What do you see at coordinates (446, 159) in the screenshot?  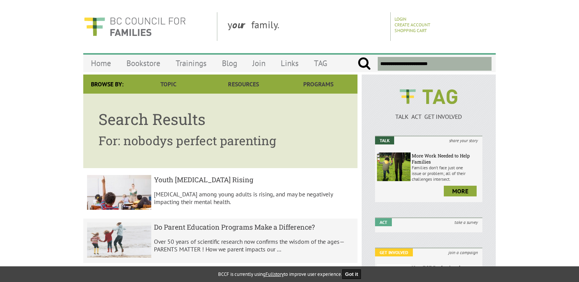 I see `h6: More Work Needed to Help Families` at bounding box center [446, 159].